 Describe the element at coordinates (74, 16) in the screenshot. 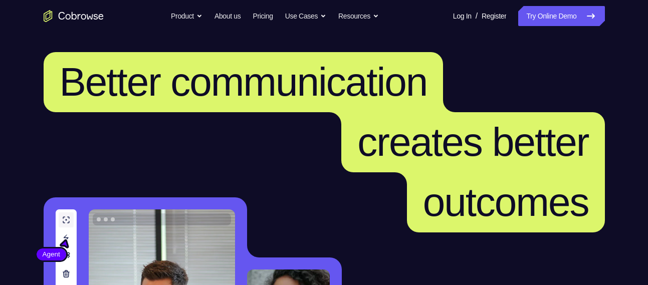

I see `a: Go to the home page` at that location.